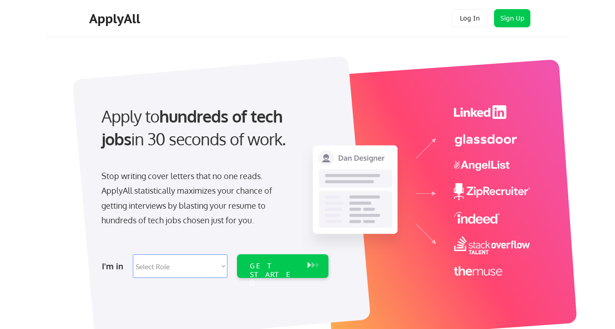 The height and width of the screenshot is (329, 615). I want to click on strong: hundreds of tech jobs, so click(194, 127).